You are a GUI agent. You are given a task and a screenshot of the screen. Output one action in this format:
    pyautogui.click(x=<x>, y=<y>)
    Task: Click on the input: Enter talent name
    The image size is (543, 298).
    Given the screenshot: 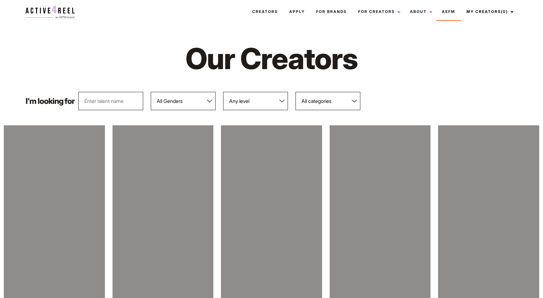 What is the action you would take?
    pyautogui.click(x=111, y=101)
    